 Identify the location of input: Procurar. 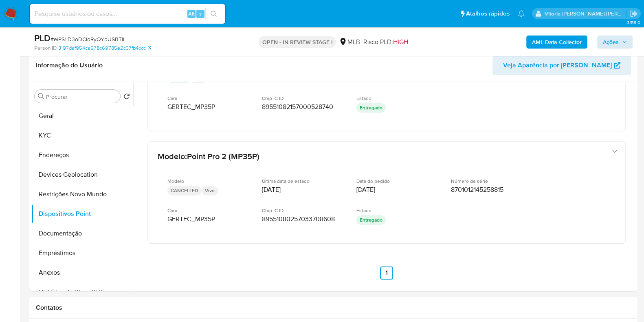
(81, 96).